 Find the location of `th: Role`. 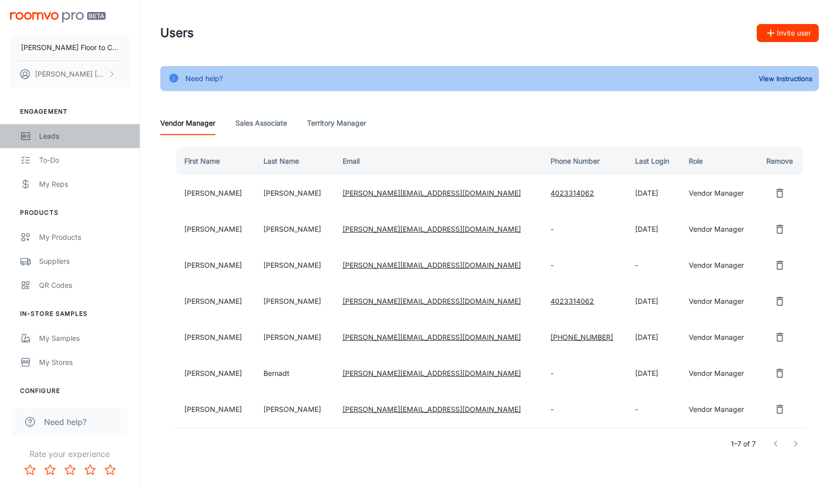

th: Role is located at coordinates (719, 161).